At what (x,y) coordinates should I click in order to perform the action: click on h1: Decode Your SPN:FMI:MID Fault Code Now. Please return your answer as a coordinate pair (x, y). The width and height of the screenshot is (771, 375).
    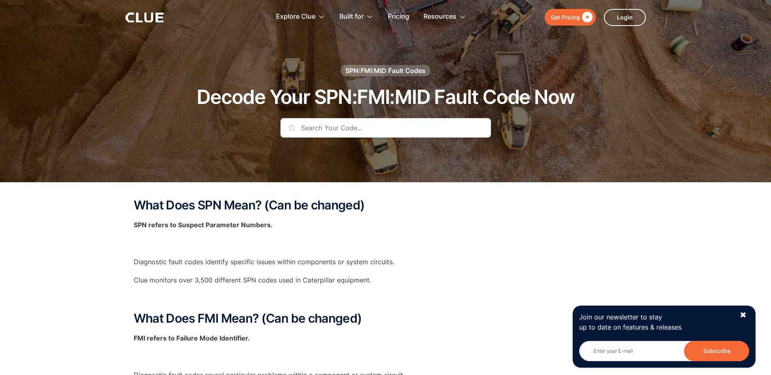
    Looking at the image, I should click on (385, 97).